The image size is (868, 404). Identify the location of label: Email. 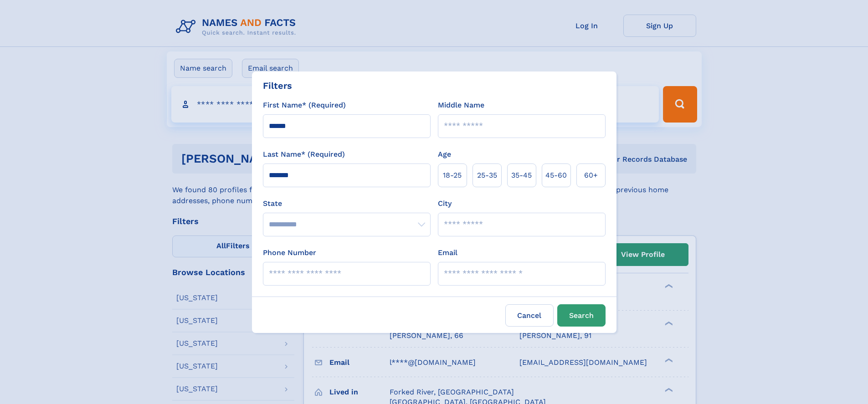
(448, 253).